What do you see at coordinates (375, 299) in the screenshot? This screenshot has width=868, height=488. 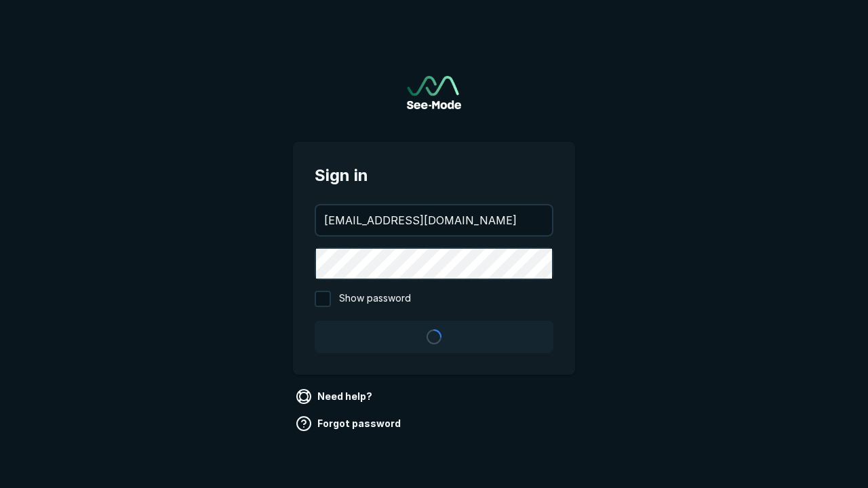 I see `span: Show password` at bounding box center [375, 299].